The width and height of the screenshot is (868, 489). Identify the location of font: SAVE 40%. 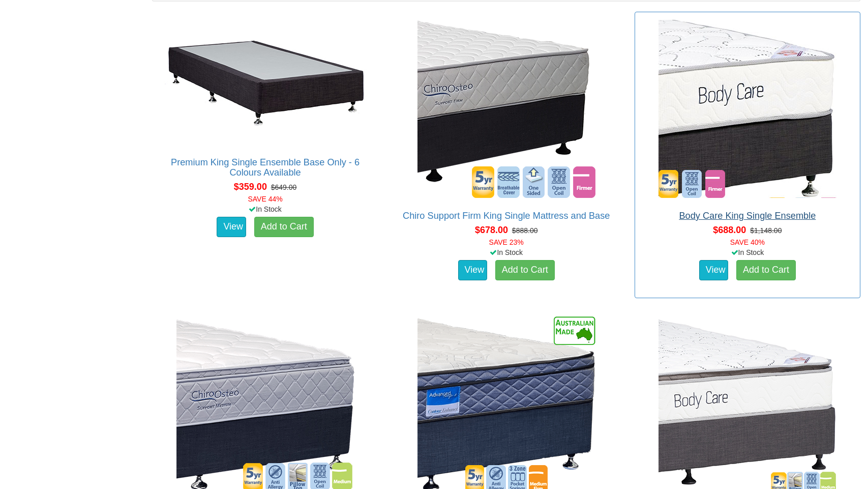
(748, 243).